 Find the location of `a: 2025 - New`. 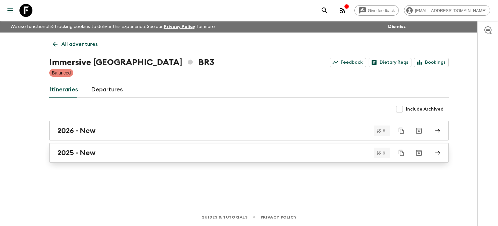

a: 2025 - New is located at coordinates (249, 153).